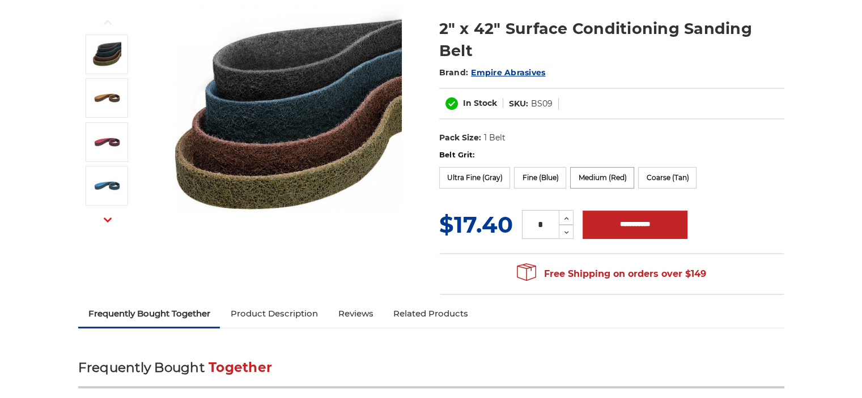  I want to click on span: Free Shipping on orders over $149, so click(611, 274).